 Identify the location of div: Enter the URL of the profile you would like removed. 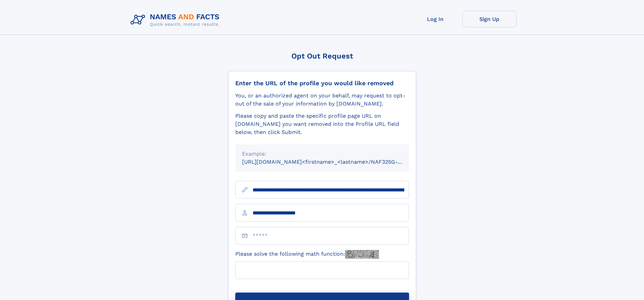
(322, 83).